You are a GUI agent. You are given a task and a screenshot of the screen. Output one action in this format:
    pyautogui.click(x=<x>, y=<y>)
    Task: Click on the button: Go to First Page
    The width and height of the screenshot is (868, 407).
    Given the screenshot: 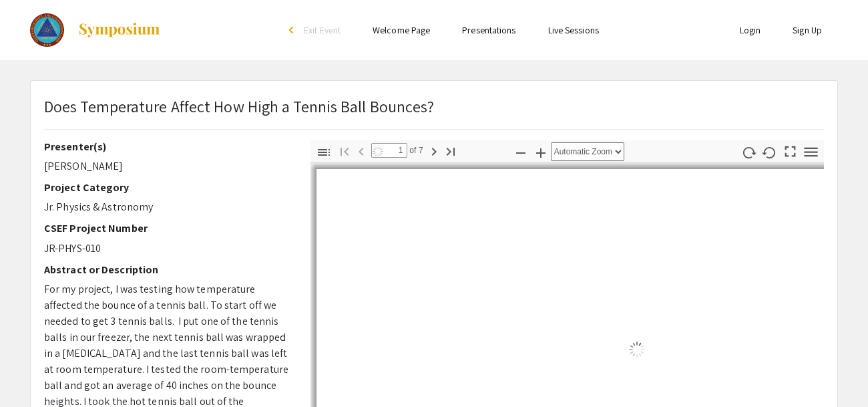 What is the action you would take?
    pyautogui.click(x=345, y=150)
    